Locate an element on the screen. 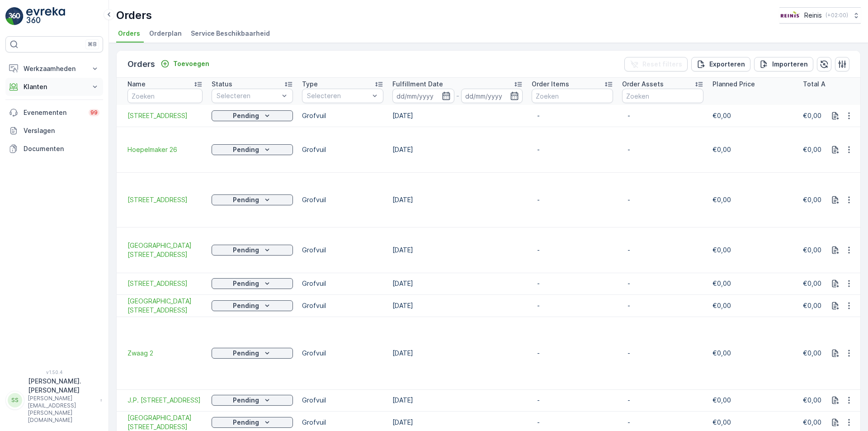 Image resolution: width=868 pixels, height=431 pixels. div: SS is located at coordinates (15, 400).